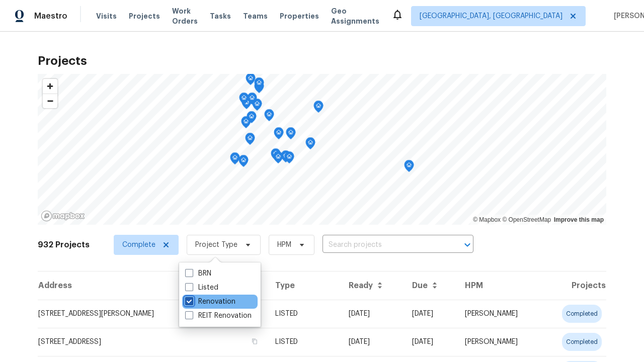 The width and height of the screenshot is (644, 362). What do you see at coordinates (299, 16) in the screenshot?
I see `span: Properties` at bounding box center [299, 16].